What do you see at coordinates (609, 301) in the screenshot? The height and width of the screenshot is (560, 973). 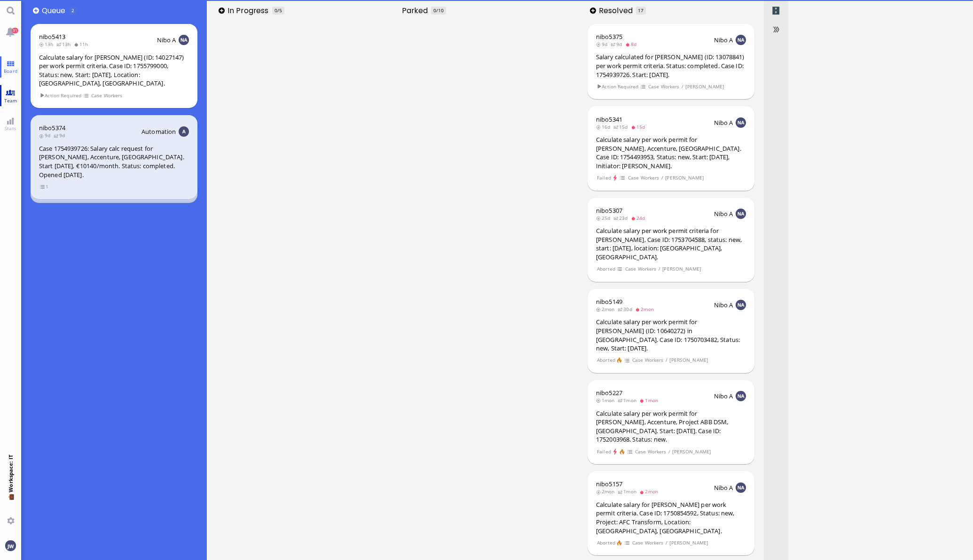 I see `a: nibo5149` at bounding box center [609, 301].